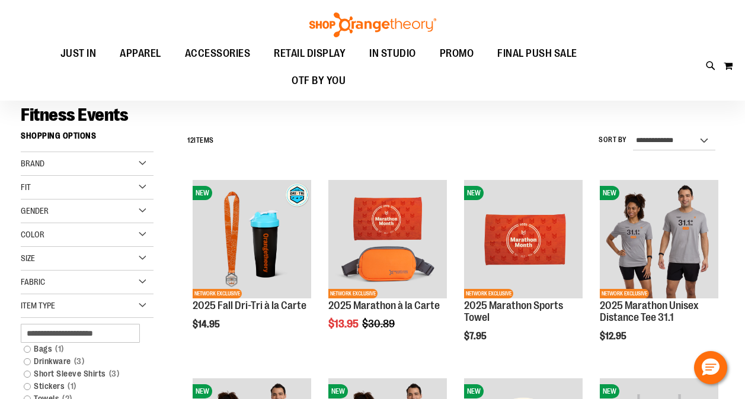 The height and width of the screenshot is (399, 745). What do you see at coordinates (387, 240) in the screenshot?
I see `a: 2025 Marathon à la CarteNETWORK EXCLUSIVE` at bounding box center [387, 240].